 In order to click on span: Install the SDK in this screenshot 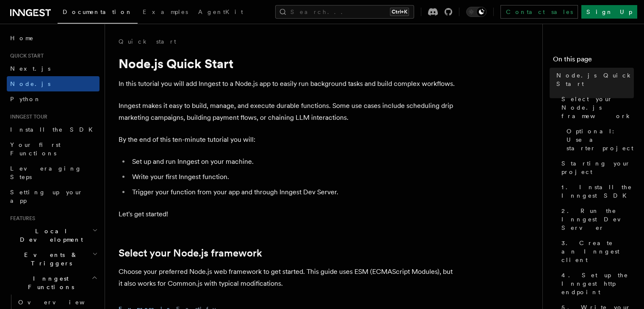, I will do `click(54, 129)`.